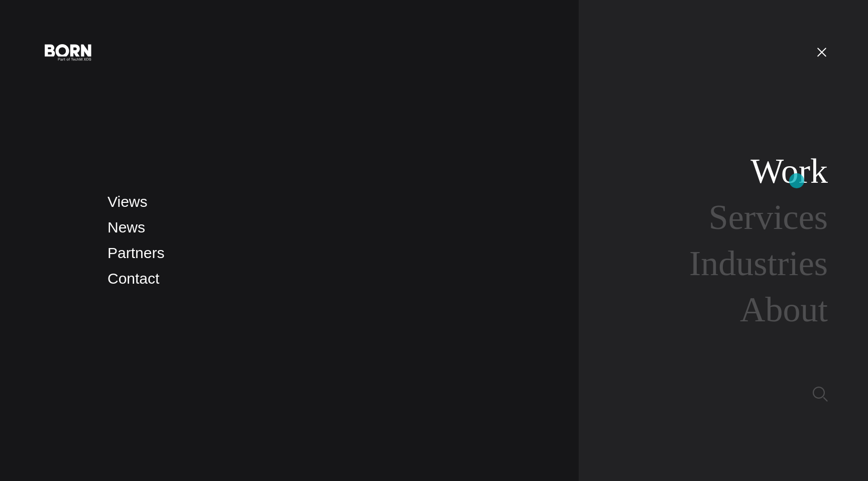  What do you see at coordinates (822, 51) in the screenshot?
I see `button: Open` at bounding box center [822, 51].